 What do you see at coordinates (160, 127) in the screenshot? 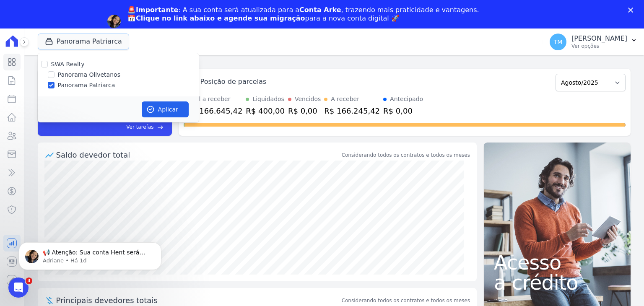
I see `span: east` at bounding box center [160, 127].